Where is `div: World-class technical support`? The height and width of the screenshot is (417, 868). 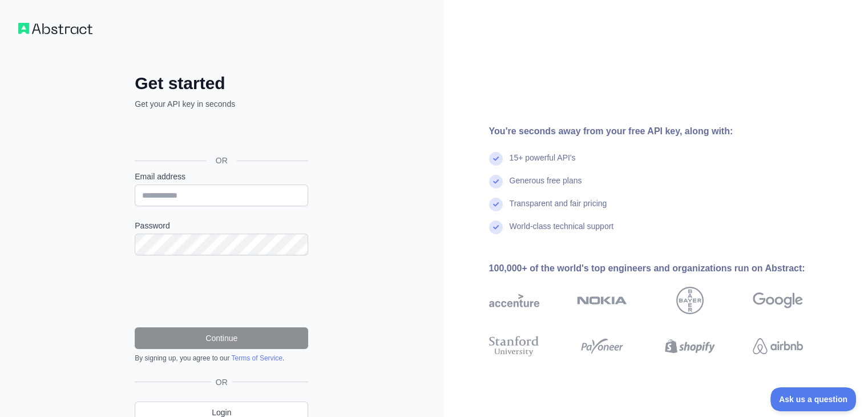
div: World-class technical support is located at coordinates (562, 232).